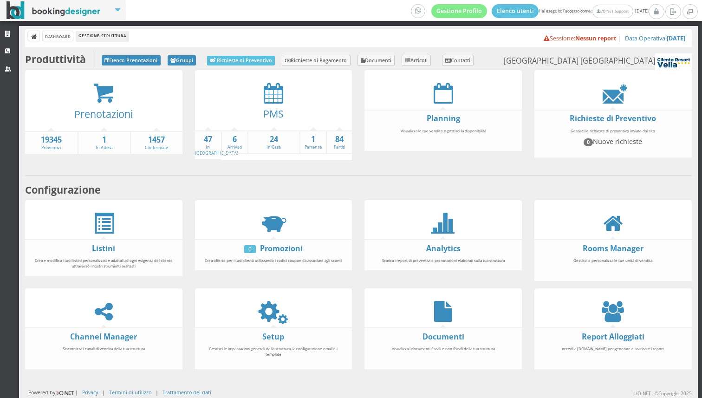  Describe the element at coordinates (274, 354) in the screenshot. I see `div: Gestisci le impostazioni generali della struttura, la configurazione email e i template` at that location.